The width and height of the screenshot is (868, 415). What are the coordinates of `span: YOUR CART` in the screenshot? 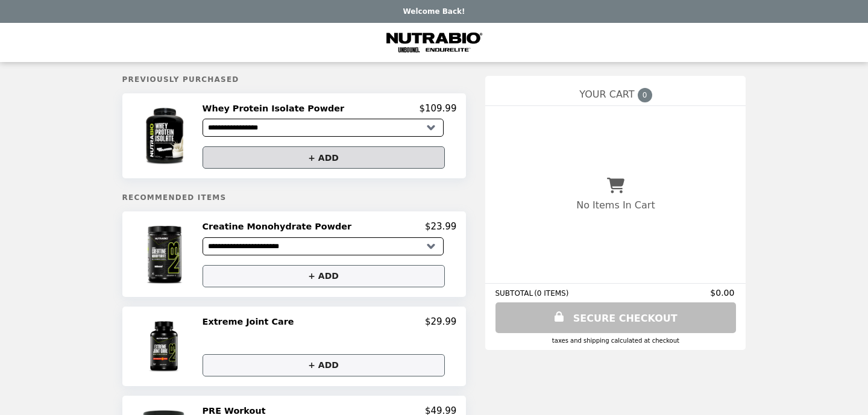 It's located at (607, 94).